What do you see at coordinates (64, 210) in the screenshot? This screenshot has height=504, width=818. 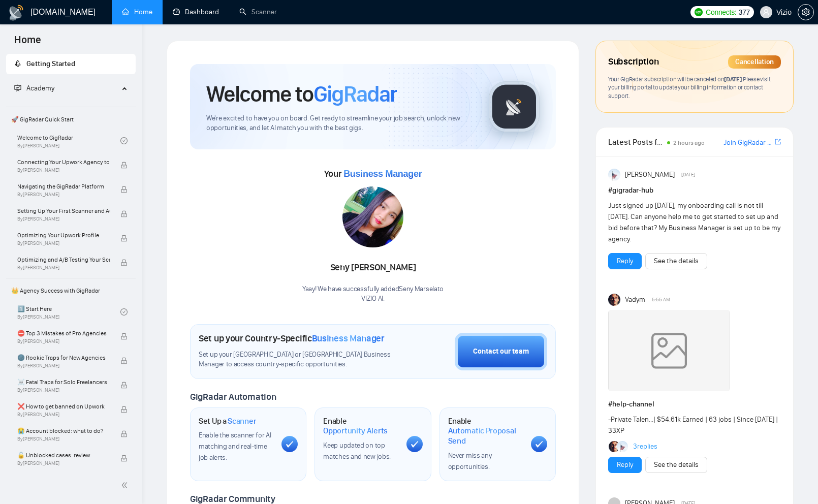 I see `span: Setting Up Your First Scanner and Auto-Bidder` at bounding box center [64, 210].